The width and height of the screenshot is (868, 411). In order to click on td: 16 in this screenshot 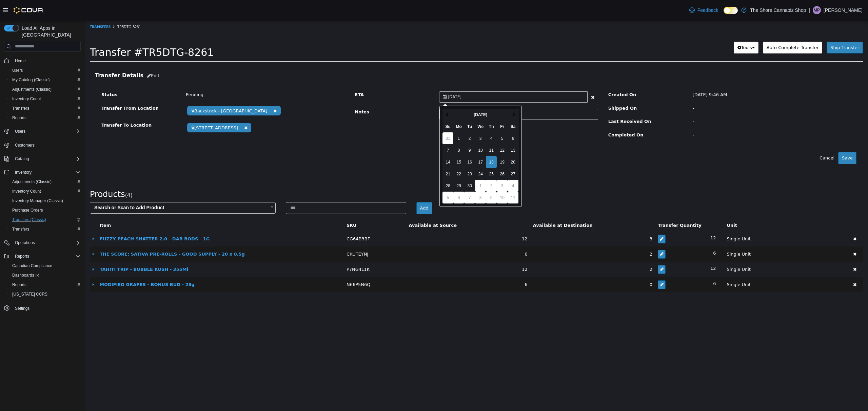, I will do `click(385, 141)`.